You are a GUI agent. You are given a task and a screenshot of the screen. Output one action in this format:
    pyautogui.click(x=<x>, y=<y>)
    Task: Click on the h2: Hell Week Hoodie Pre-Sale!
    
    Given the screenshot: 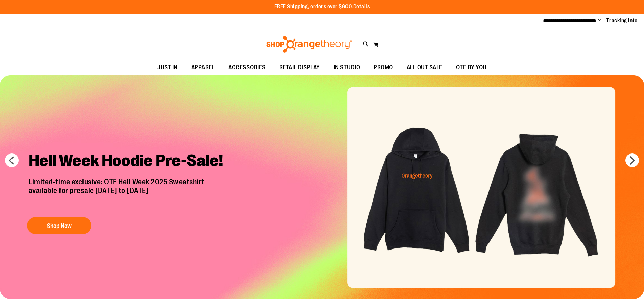 What is the action you would take?
    pyautogui.click(x=129, y=161)
    